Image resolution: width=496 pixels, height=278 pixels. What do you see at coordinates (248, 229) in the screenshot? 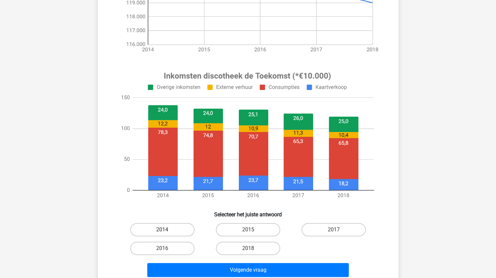
I see `label: 2015` at bounding box center [248, 229].